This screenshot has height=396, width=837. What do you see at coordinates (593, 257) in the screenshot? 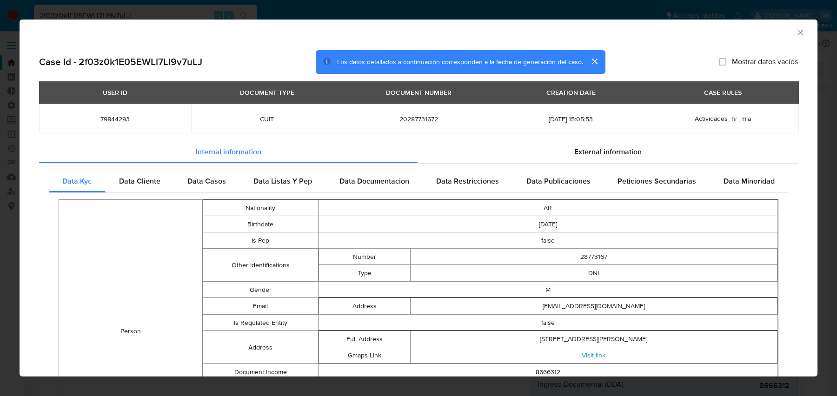
I see `td: 28773167` at bounding box center [593, 257].